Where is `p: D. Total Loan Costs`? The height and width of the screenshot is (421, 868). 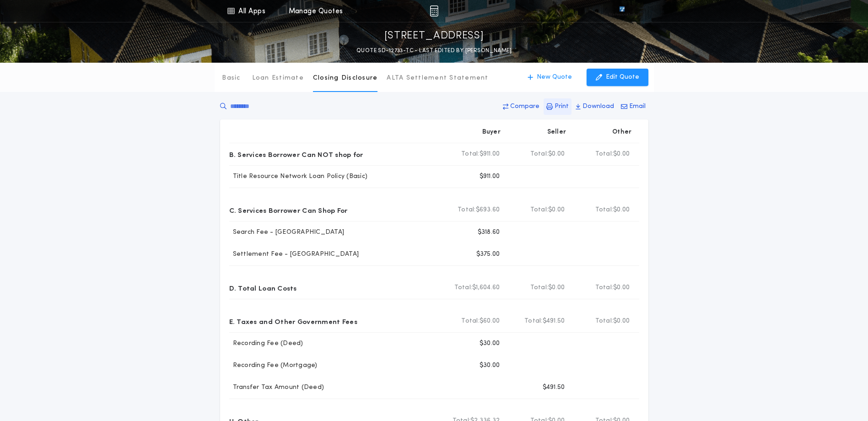
p: D. Total Loan Costs is located at coordinates (263, 288).